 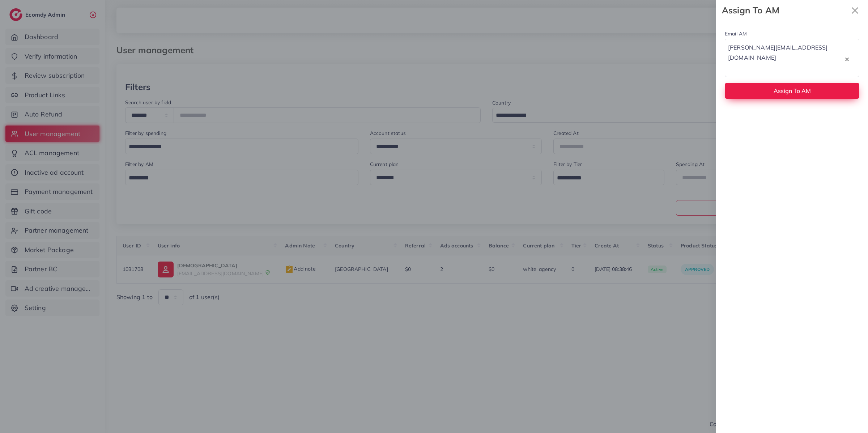 I want to click on svg: x, so click(x=856, y=11).